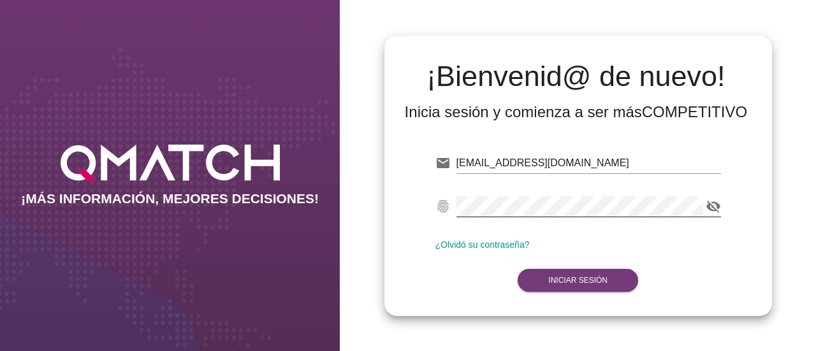 The height and width of the screenshot is (351, 816). I want to click on button: Iniciar Sesión, so click(578, 281).